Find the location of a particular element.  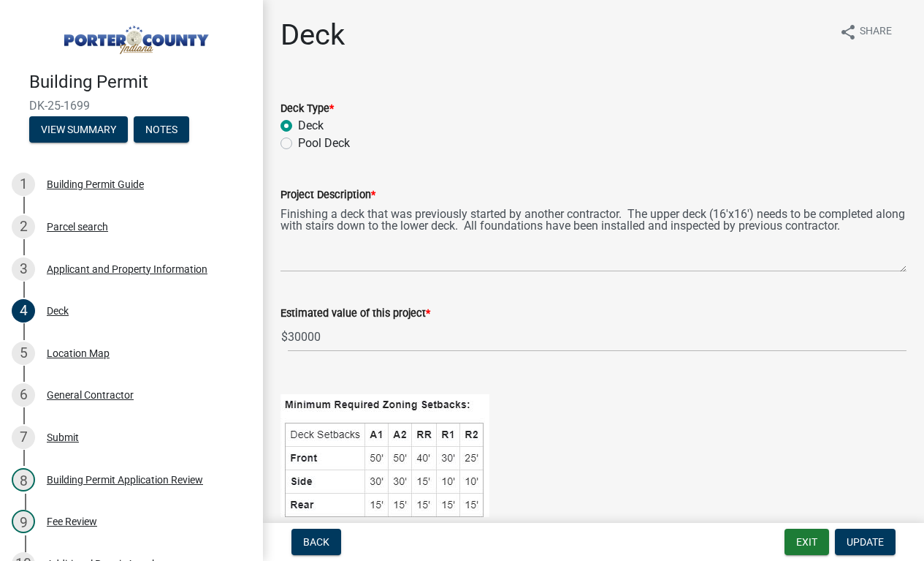

div: Location Map is located at coordinates (78, 353).